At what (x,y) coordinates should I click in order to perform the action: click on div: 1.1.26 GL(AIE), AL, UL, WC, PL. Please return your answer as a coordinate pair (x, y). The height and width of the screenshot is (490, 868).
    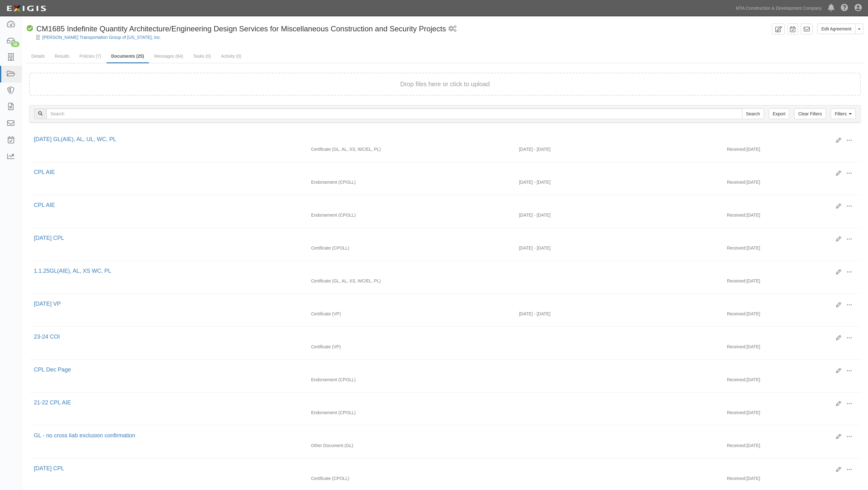
    Looking at the image, I should click on (432, 140).